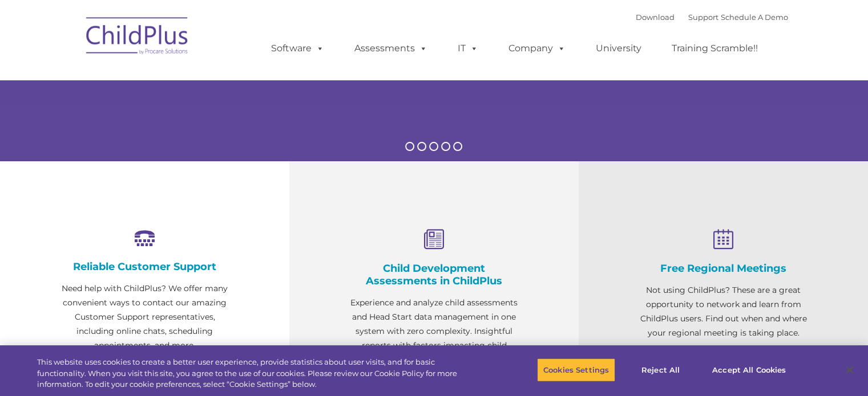 This screenshot has width=868, height=396. I want to click on a: Assessments, so click(390, 48).